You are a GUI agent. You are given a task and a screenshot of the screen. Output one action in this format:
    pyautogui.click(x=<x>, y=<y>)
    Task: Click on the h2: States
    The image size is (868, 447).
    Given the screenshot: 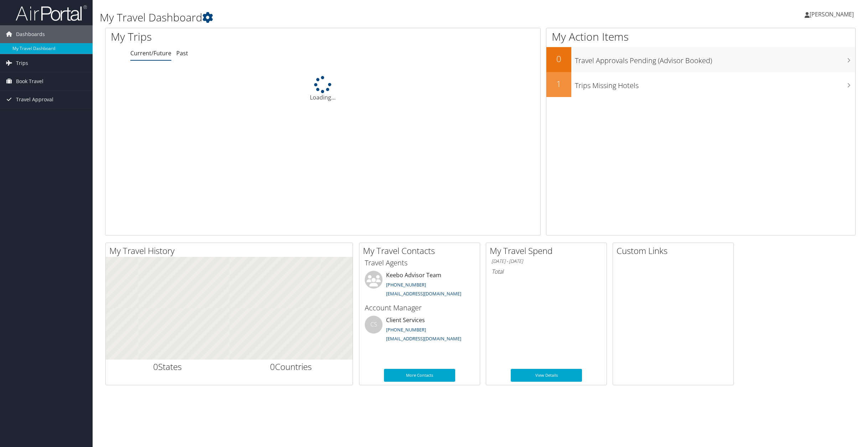 What is the action you would take?
    pyautogui.click(x=167, y=367)
    